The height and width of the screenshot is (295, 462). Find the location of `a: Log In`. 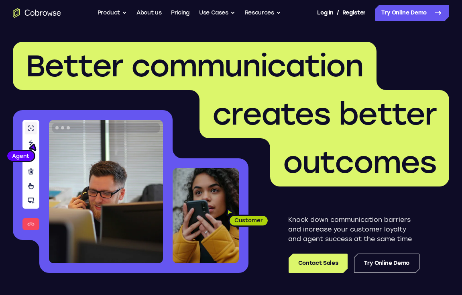

a: Log In is located at coordinates (325, 13).